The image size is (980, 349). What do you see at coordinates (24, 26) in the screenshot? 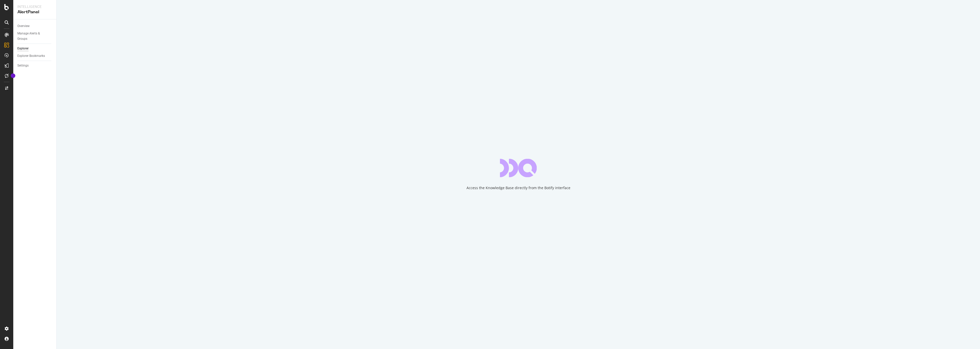
I see `div: Overview` at bounding box center [24, 26].